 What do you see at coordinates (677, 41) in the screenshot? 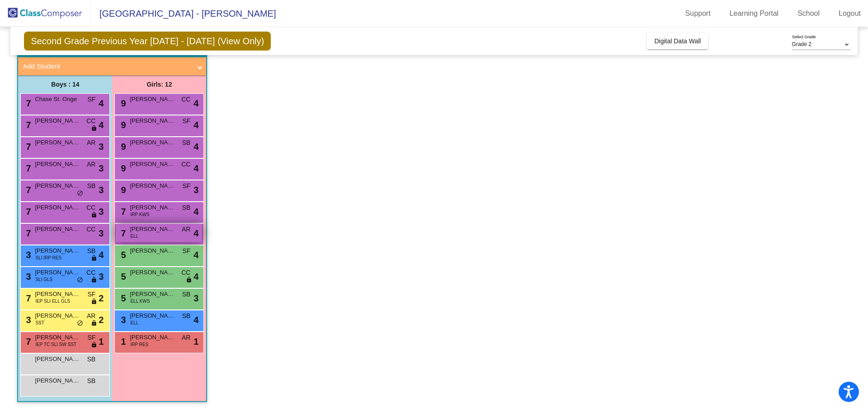
I see `button: Digital Data Wall` at bounding box center [677, 41].